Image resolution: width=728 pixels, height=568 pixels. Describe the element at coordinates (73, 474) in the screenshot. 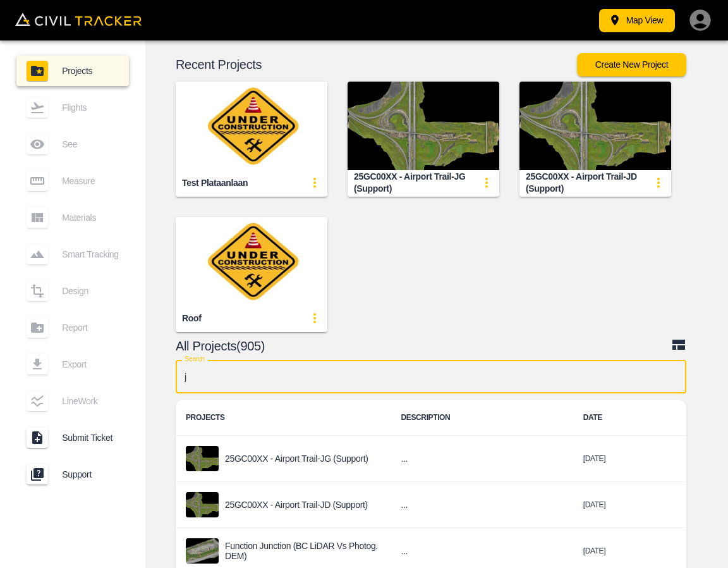

I see `a: Support` at that location.